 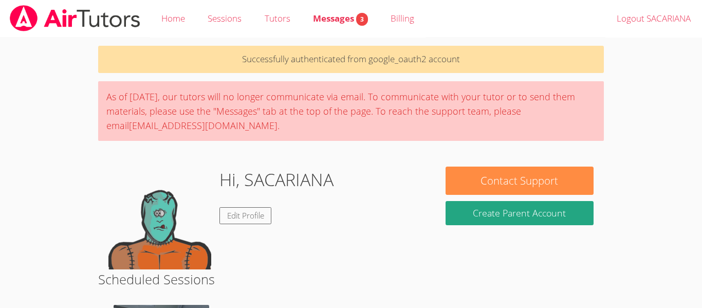 What do you see at coordinates (362, 19) in the screenshot?
I see `span: 3` at bounding box center [362, 19].